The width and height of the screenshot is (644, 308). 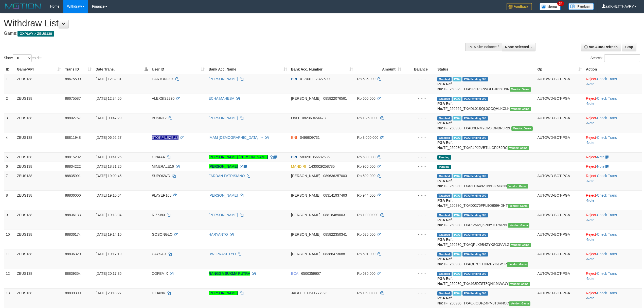 What do you see at coordinates (9, 200) in the screenshot?
I see `td: 8` at bounding box center [9, 200].